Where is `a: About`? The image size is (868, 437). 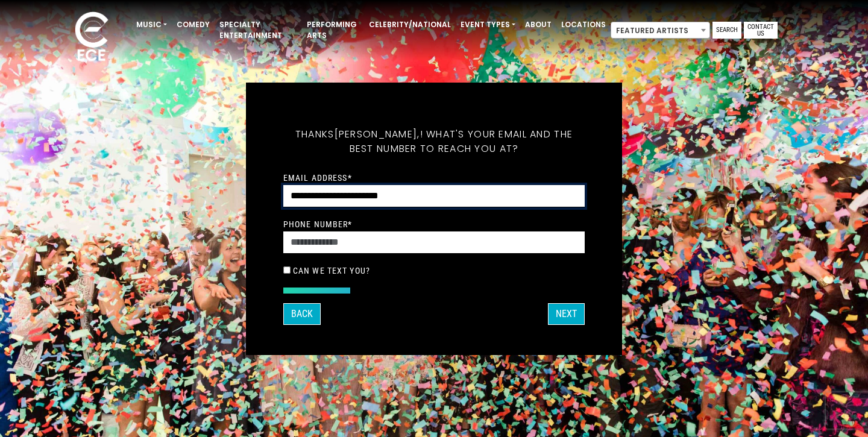 a: About is located at coordinates (538, 24).